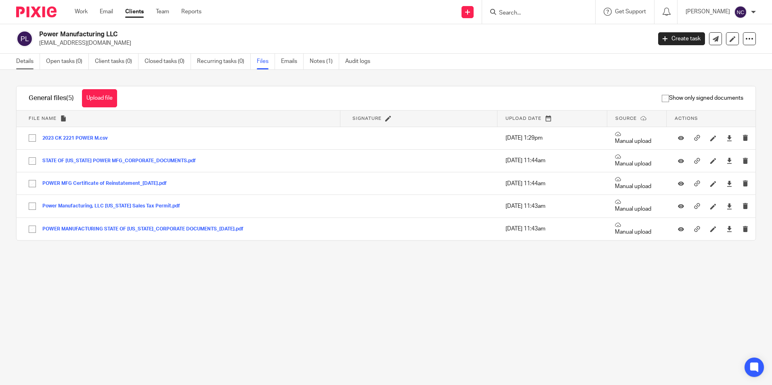 Image resolution: width=772 pixels, height=385 pixels. What do you see at coordinates (686, 118) in the screenshot?
I see `span: Actions` at bounding box center [686, 118].